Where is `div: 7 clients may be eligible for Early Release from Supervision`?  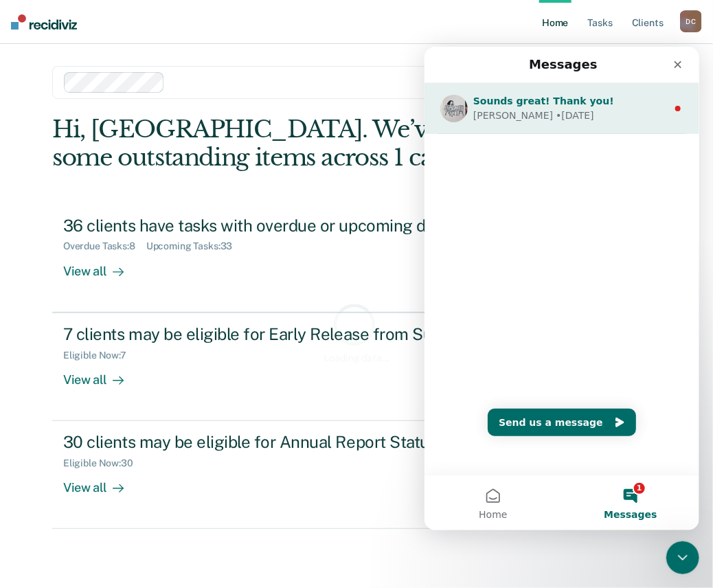
div: 7 clients may be eligible for Early Release from Supervision is located at coordinates (290, 334).